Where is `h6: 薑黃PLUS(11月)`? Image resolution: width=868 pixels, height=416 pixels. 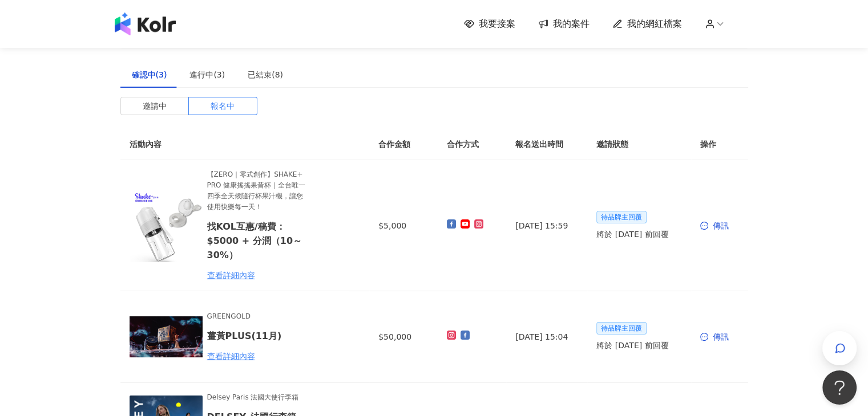
h6: 薑黃PLUS(11月) is located at coordinates (257, 336).